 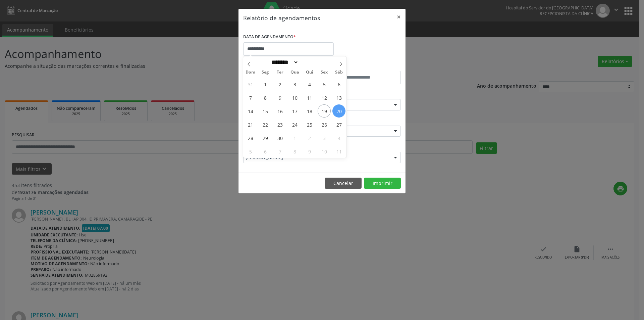 What do you see at coordinates (282, 18) in the screenshot?
I see `h5: Relatório de agendamentos` at bounding box center [282, 18].